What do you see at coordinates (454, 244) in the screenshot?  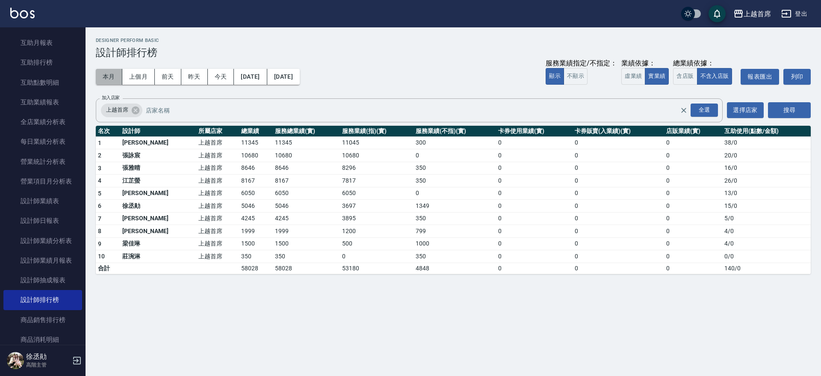 I see `td: 1000` at bounding box center [454, 244].